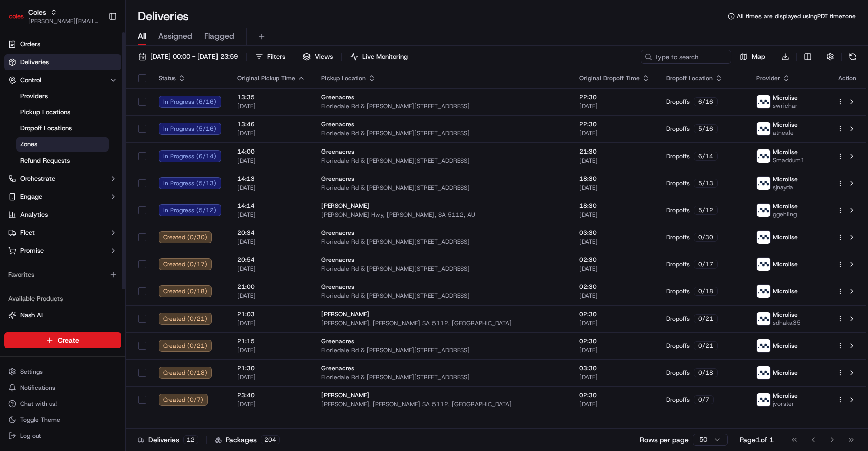 The height and width of the screenshot is (451, 868). Describe the element at coordinates (62, 436) in the screenshot. I see `button: Log out` at that location.